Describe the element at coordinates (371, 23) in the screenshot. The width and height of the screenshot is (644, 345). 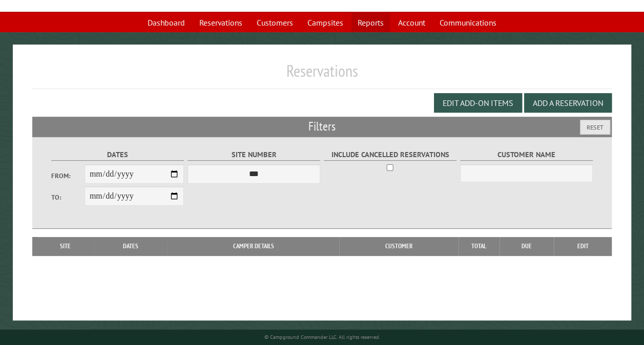
I see `a: Reports` at that location.